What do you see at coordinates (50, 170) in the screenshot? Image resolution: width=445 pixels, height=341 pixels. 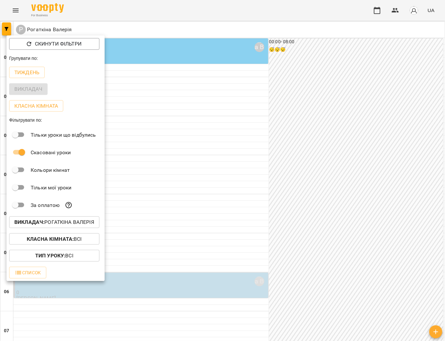 I see `p: Кольори кімнат` at bounding box center [50, 170].